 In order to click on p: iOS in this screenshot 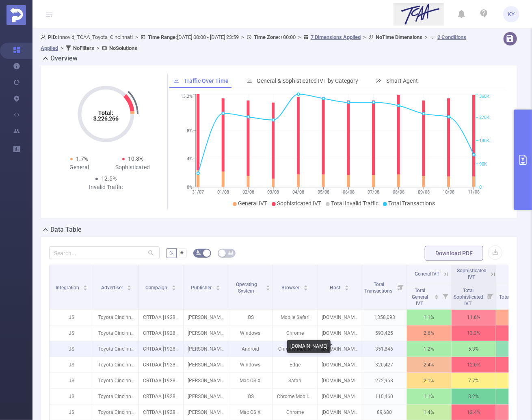, I will do `click(250, 397)`.